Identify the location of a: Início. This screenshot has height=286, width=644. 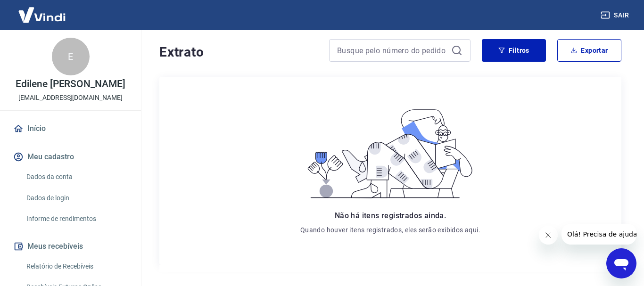
(70, 129).